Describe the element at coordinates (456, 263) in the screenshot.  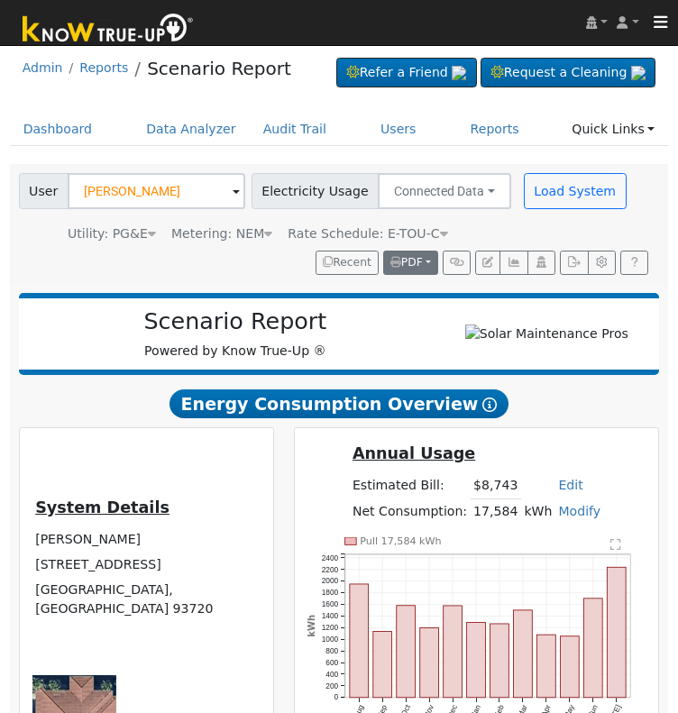
I see `button: Generate Report Link` at that location.